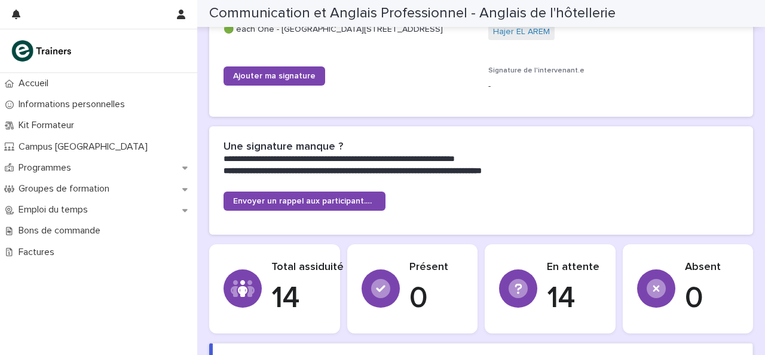 The height and width of the screenshot is (355, 765). What do you see at coordinates (74, 104) in the screenshot?
I see `p: Informations personnelles` at bounding box center [74, 104].